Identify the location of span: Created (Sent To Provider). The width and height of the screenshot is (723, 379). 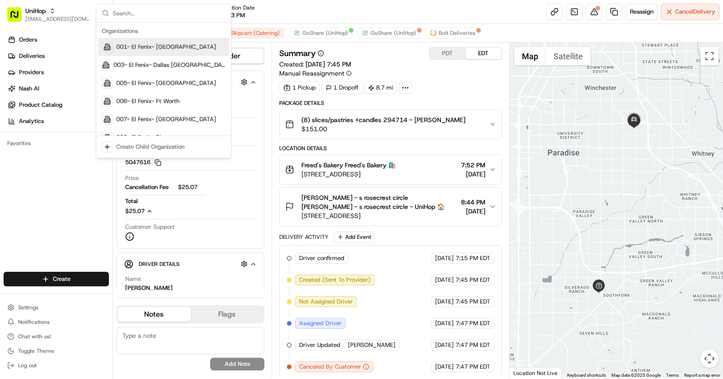
(335, 280).